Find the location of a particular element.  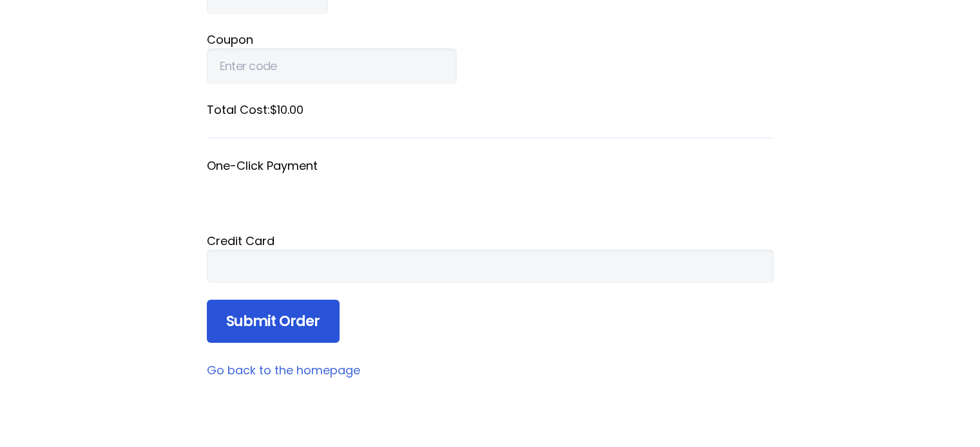

a: Go back to the homepage is located at coordinates (283, 370).